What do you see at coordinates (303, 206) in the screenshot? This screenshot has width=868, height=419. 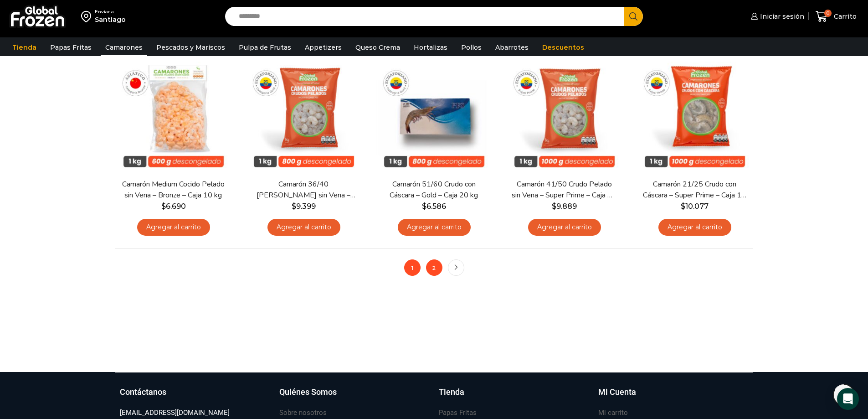 I see `bdi: 9.399` at bounding box center [303, 206].